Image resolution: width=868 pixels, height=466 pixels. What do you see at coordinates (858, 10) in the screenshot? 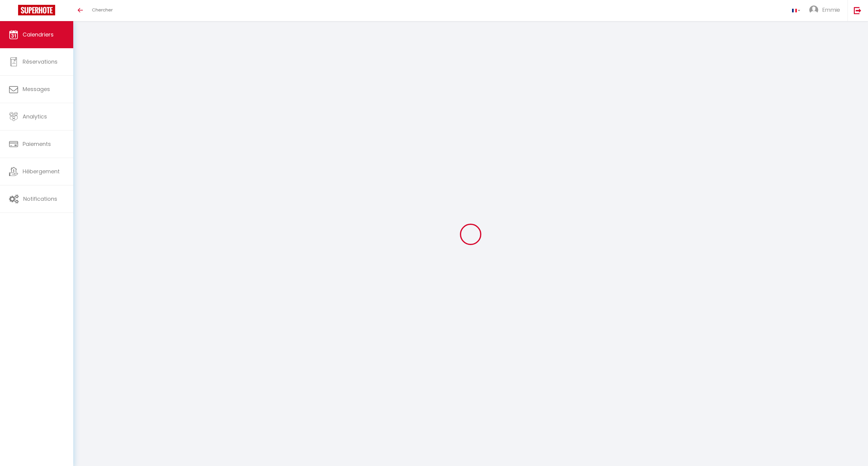
I see `img: logout` at bounding box center [858, 10].